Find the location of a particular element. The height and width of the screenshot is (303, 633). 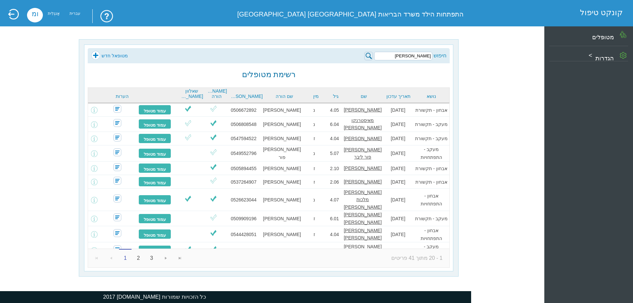

font: אבחון - התפתחויות is located at coordinates (432, 235).